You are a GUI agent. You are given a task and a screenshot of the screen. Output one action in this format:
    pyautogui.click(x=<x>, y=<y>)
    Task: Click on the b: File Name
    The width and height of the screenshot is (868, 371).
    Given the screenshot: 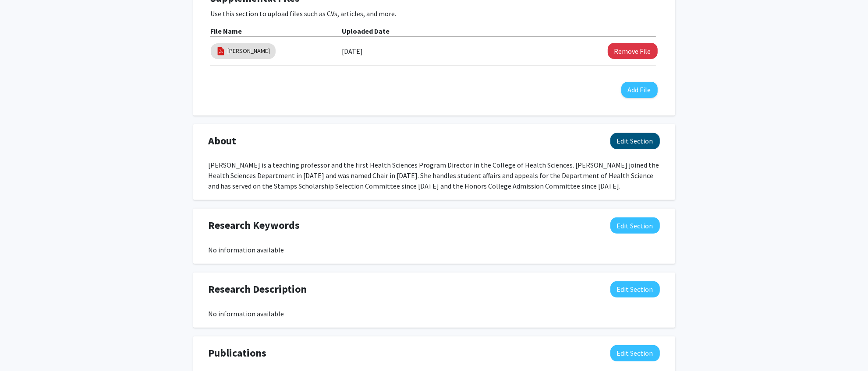 What is the action you would take?
    pyautogui.click(x=227, y=31)
    